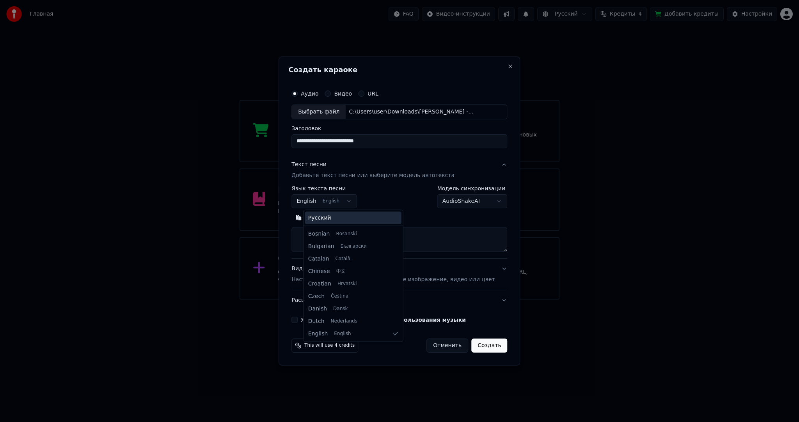 Image resolution: width=799 pixels, height=422 pixels. What do you see at coordinates (319, 271) in the screenshot?
I see `span: Chinese` at bounding box center [319, 271].